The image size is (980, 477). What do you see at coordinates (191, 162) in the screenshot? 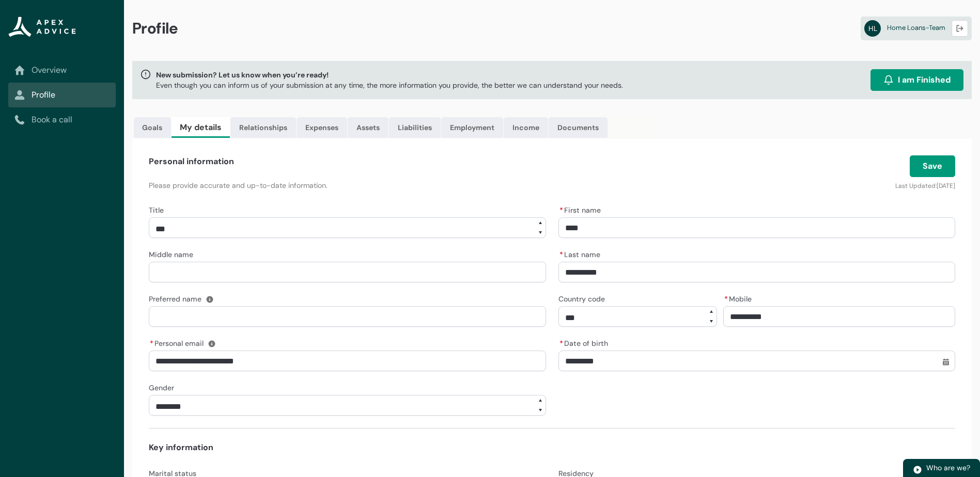
I see `h4: Personal information` at bounding box center [191, 162].